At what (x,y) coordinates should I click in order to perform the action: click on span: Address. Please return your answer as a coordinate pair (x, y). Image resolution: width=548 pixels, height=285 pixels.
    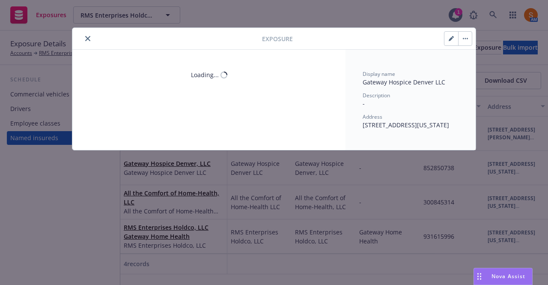
    Looking at the image, I should click on (372, 116).